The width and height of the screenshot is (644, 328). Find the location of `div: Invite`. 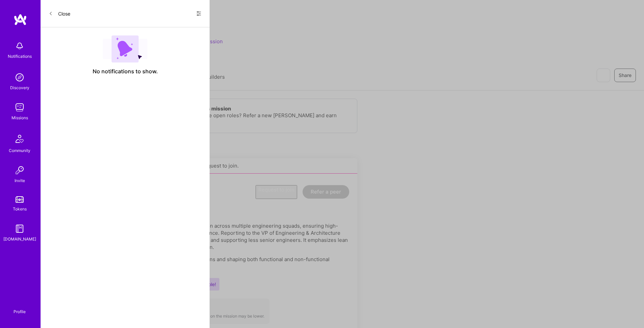

div: Invite is located at coordinates (20, 180).